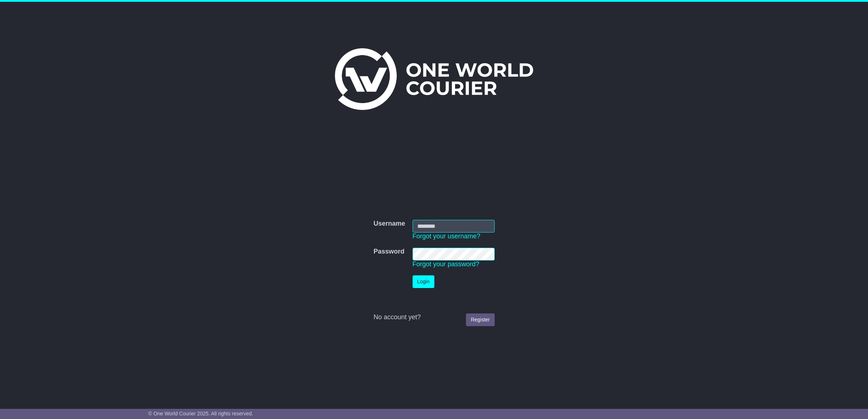 The height and width of the screenshot is (419, 868). What do you see at coordinates (480, 320) in the screenshot?
I see `a: Register` at bounding box center [480, 320].